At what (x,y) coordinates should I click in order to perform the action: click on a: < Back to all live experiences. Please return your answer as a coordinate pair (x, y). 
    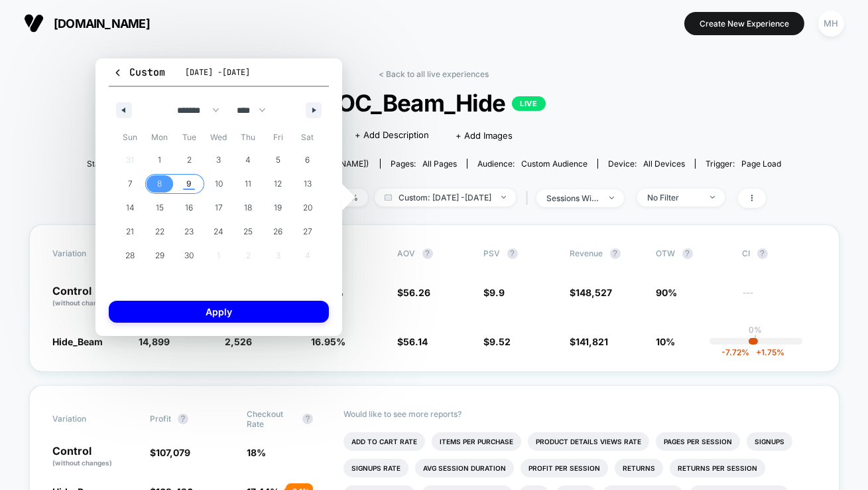
    Looking at the image, I should click on (435, 74).